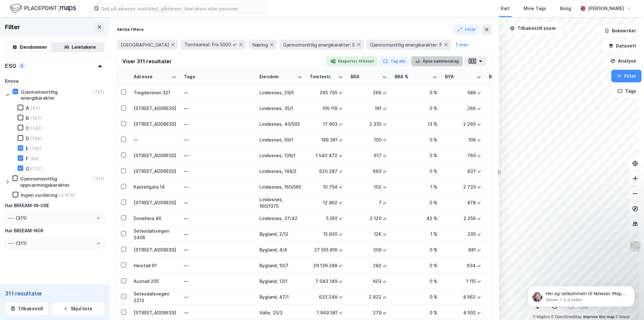 Image resolution: width=644 pixels, height=320 pixels. I want to click on div: 5 001 ㎡, so click(326, 218).